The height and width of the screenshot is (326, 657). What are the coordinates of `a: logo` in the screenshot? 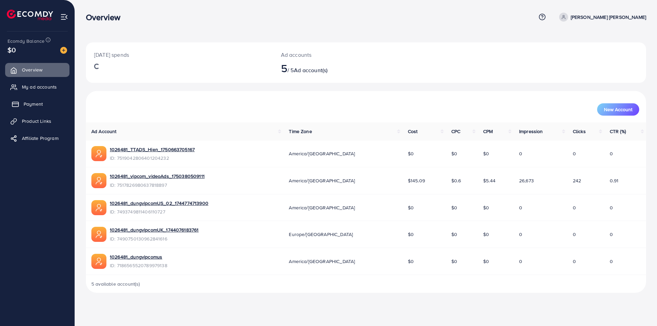 It's located at (30, 15).